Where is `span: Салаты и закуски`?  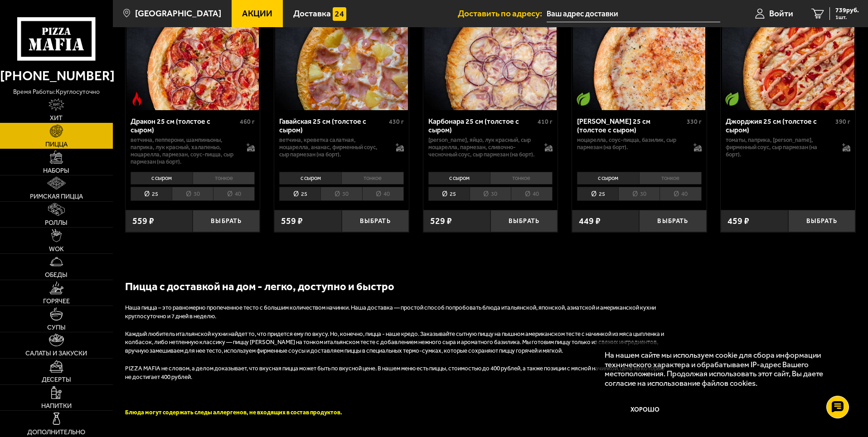
span: Салаты и закуски is located at coordinates (56, 353).